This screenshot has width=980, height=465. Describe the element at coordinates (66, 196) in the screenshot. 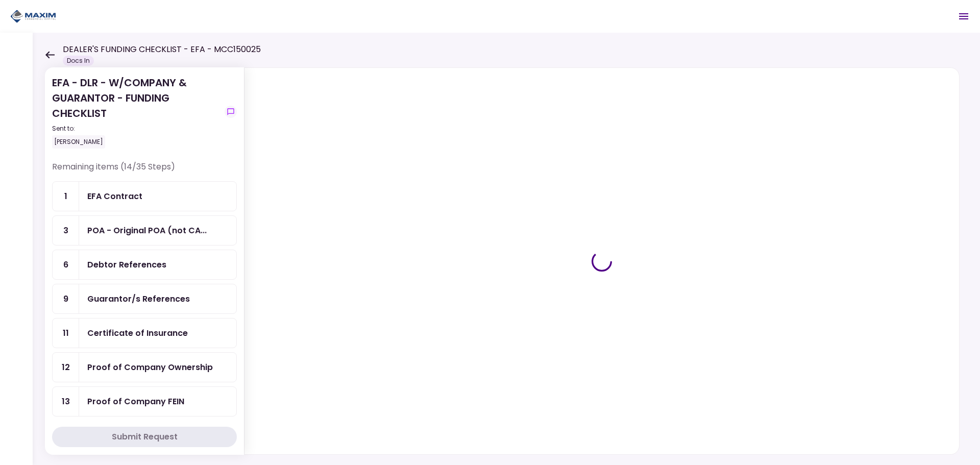

I see `div: 1` at that location.